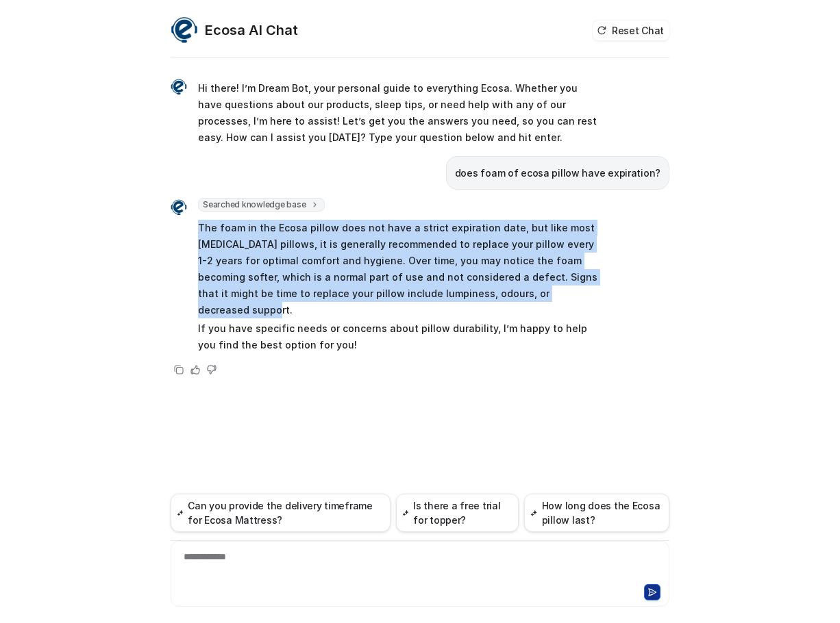 Image resolution: width=840 pixels, height=623 pixels. I want to click on button: Reset Chat, so click(631, 30).